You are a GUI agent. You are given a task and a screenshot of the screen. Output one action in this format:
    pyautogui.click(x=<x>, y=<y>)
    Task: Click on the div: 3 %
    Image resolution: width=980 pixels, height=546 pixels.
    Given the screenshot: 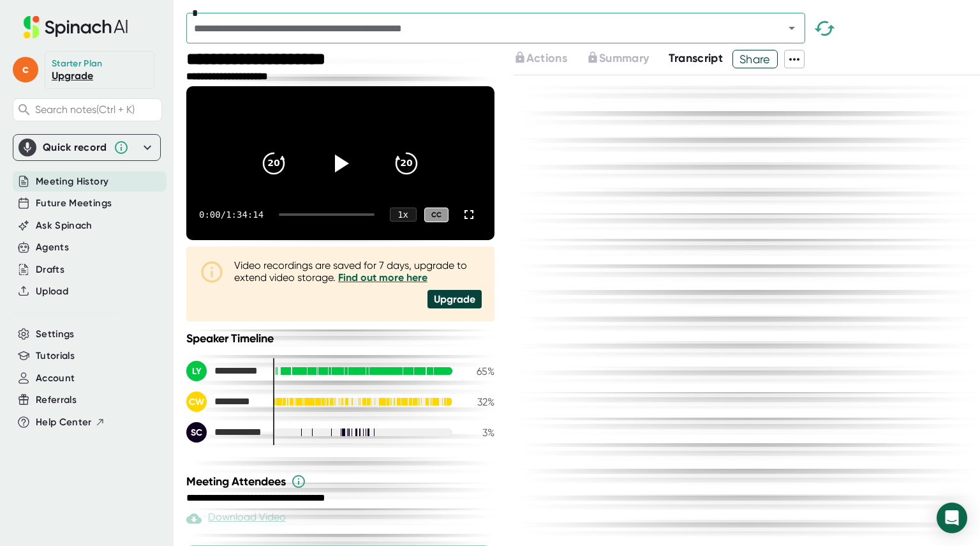 What is the action you would take?
    pyautogui.click(x=478, y=432)
    